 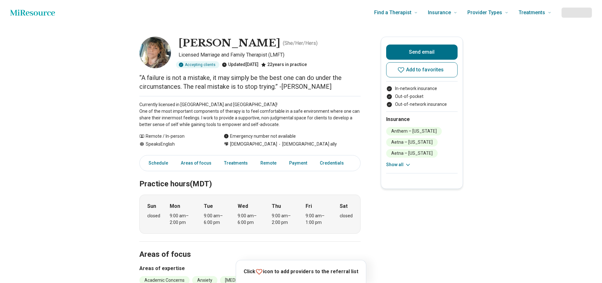 What do you see at coordinates (422, 52) in the screenshot?
I see `button: Send email` at bounding box center [422, 52].